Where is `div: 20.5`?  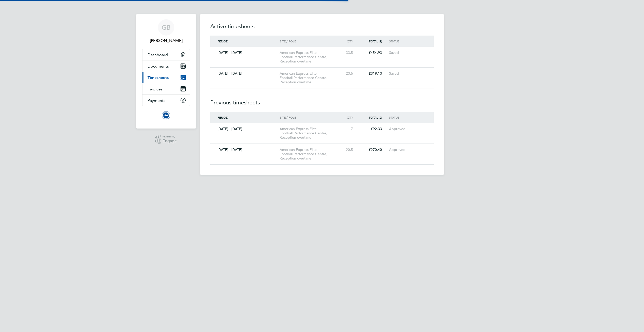 div: 20.5 is located at coordinates (349, 150).